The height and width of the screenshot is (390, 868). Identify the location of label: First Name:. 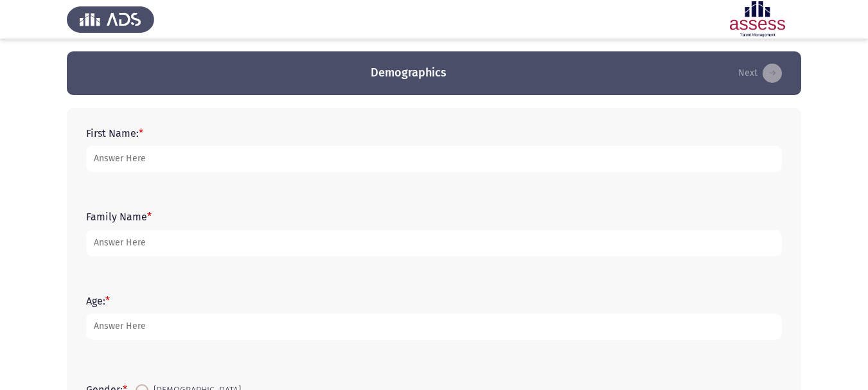
(114, 133).